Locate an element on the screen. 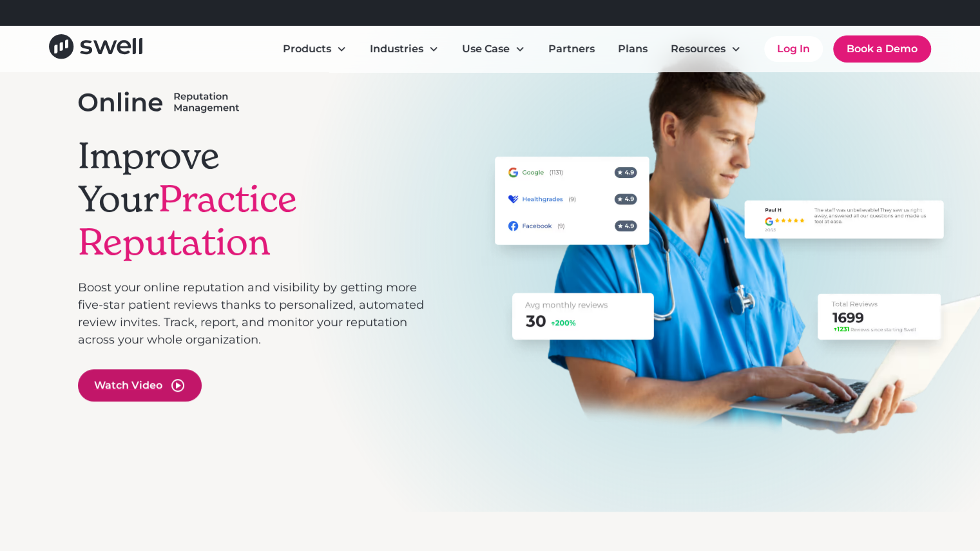  a: Book a Demo is located at coordinates (882, 49).